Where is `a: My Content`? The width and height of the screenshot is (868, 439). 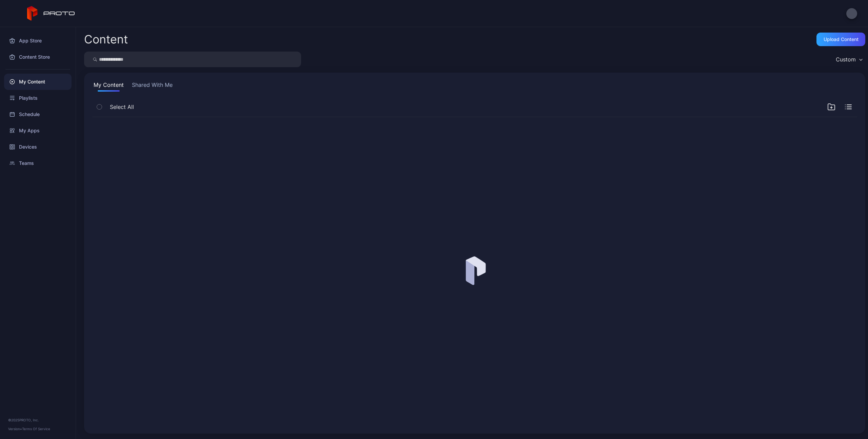
a: My Content is located at coordinates (37, 82).